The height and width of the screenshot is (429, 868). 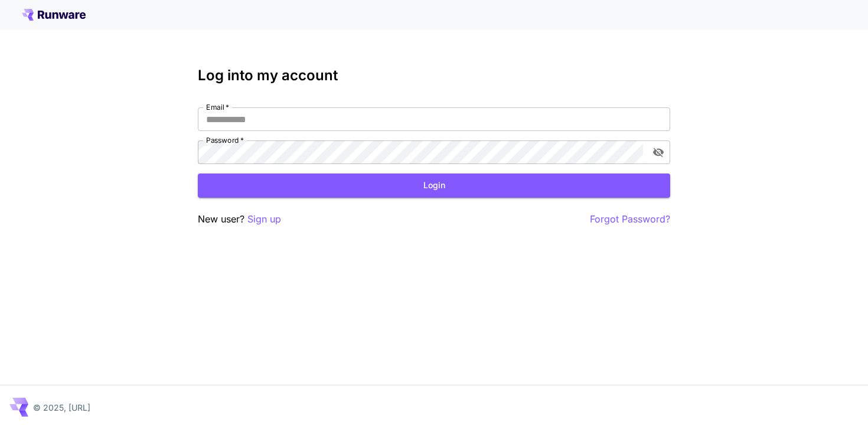 What do you see at coordinates (264, 219) in the screenshot?
I see `p: Sign up` at bounding box center [264, 219].